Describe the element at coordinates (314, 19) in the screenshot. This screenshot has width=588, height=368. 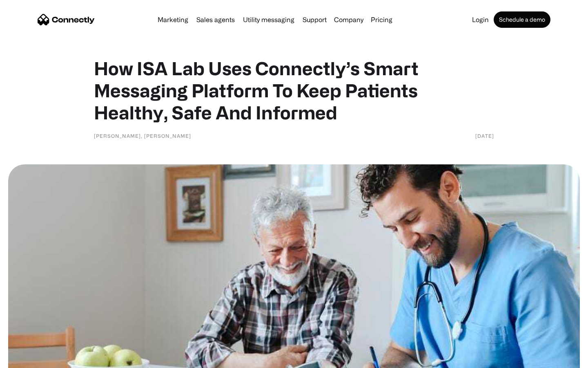
I see `a: Support` at that location.